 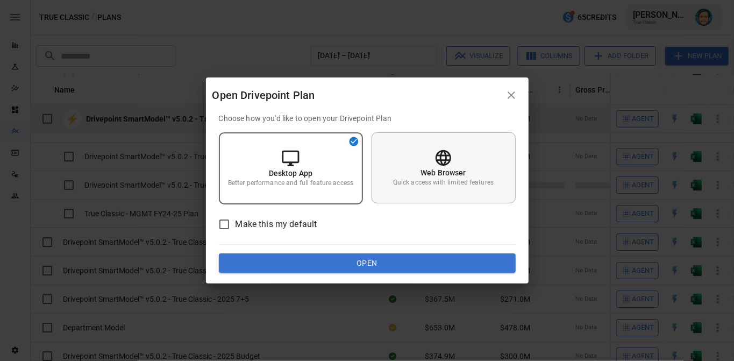 What do you see at coordinates (367, 118) in the screenshot?
I see `p: Choose how you'd like to open your Drivepoint Plan` at bounding box center [367, 118].